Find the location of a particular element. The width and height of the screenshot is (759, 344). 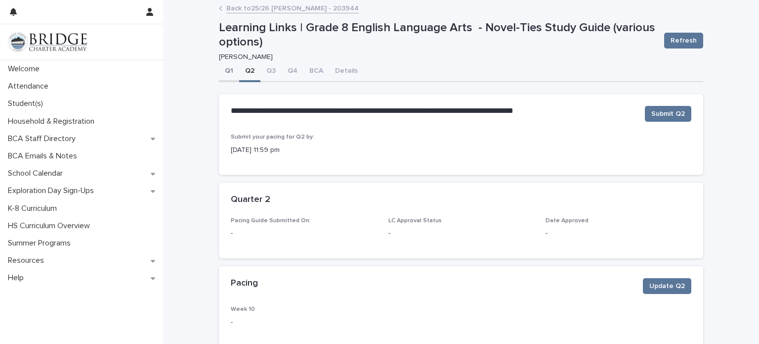

button: Q2 is located at coordinates (250, 72).